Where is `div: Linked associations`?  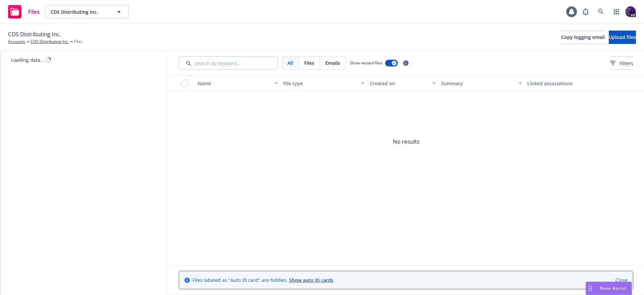
div: Linked associations is located at coordinates (567, 83).